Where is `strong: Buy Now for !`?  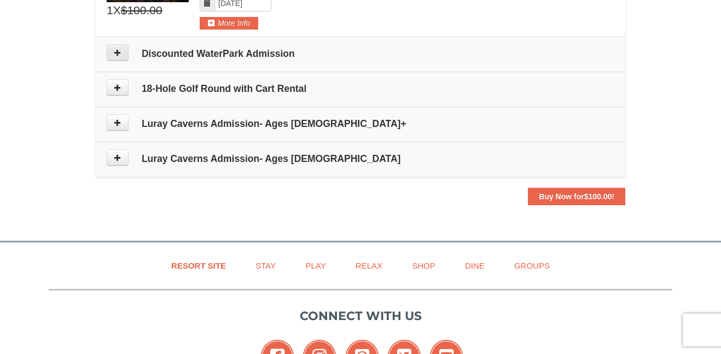
strong: Buy Now for ! is located at coordinates (576, 196).